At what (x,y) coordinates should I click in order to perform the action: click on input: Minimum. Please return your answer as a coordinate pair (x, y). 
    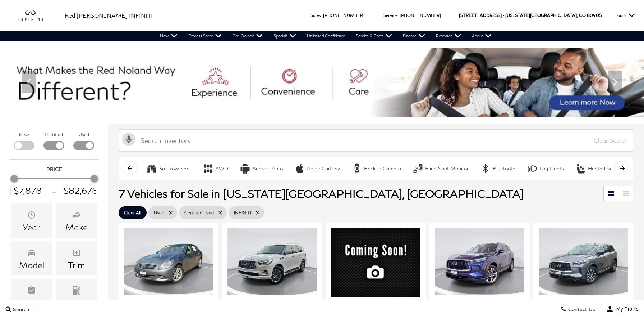
    Looking at the image, I should click on (27, 191).